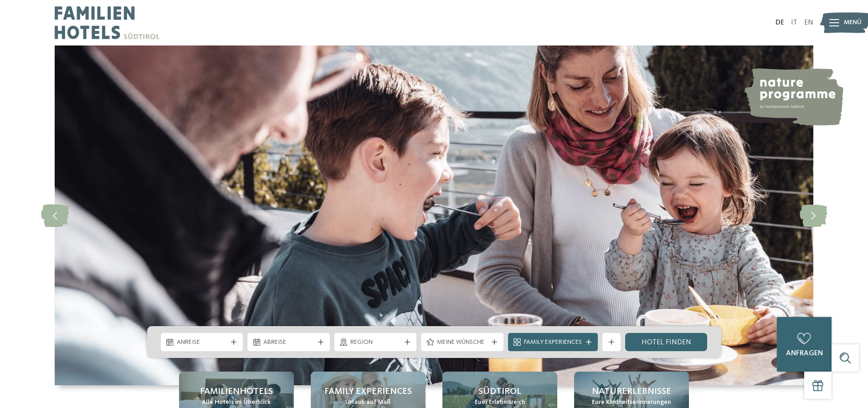  What do you see at coordinates (794, 97) in the screenshot?
I see `a: nature programme by Familienhotels Südtirol` at bounding box center [794, 97].